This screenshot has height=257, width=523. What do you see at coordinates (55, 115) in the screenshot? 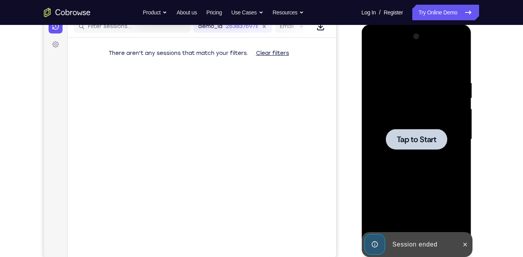
I see `span: Tap to Start` at bounding box center [55, 115].